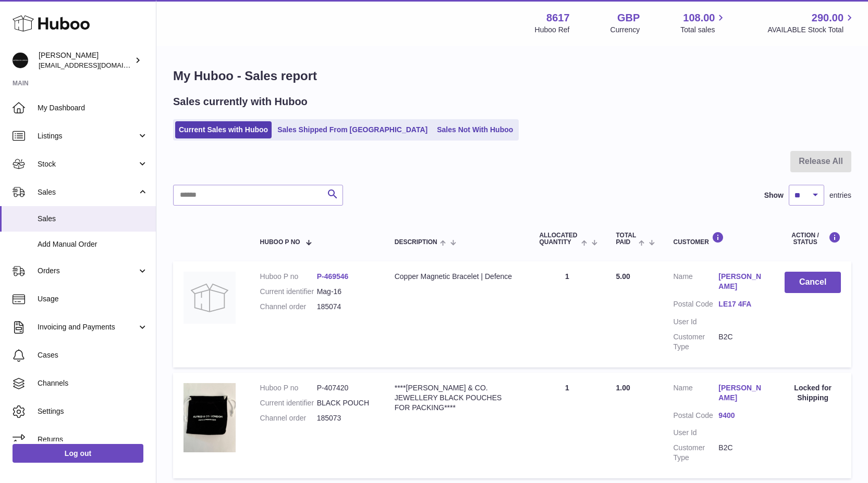  I want to click on div: Locked for Shipping, so click(812, 394).